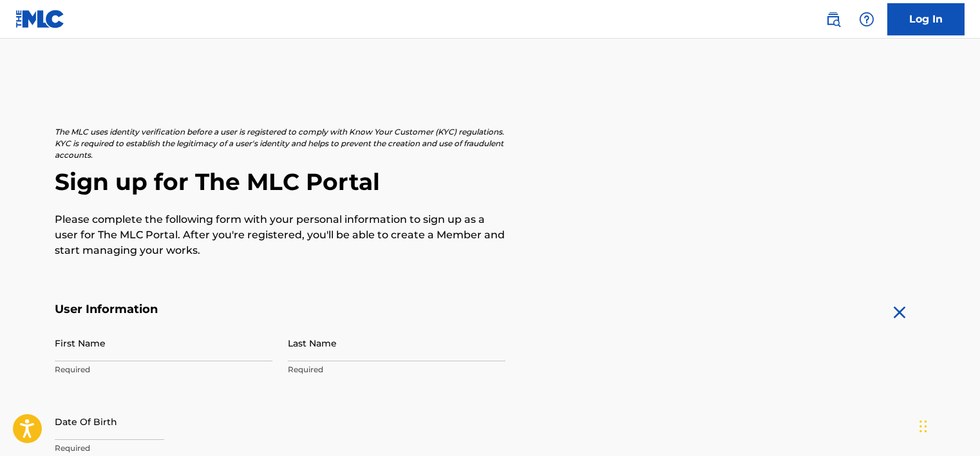  I want to click on img: close, so click(899, 313).